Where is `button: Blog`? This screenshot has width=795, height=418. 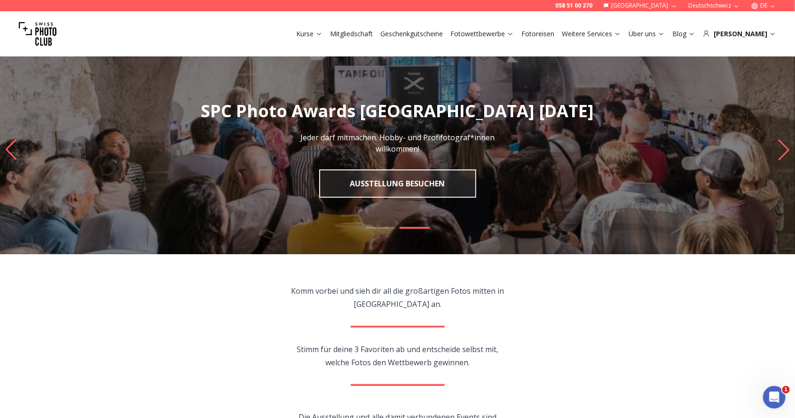 button: Blog is located at coordinates (684, 34).